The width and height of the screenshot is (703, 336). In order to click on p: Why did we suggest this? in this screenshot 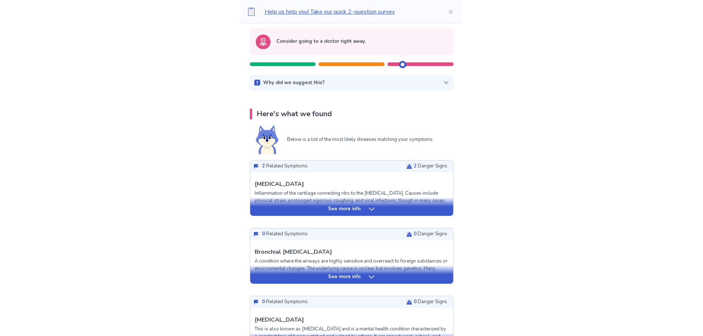, I will do `click(294, 83)`.